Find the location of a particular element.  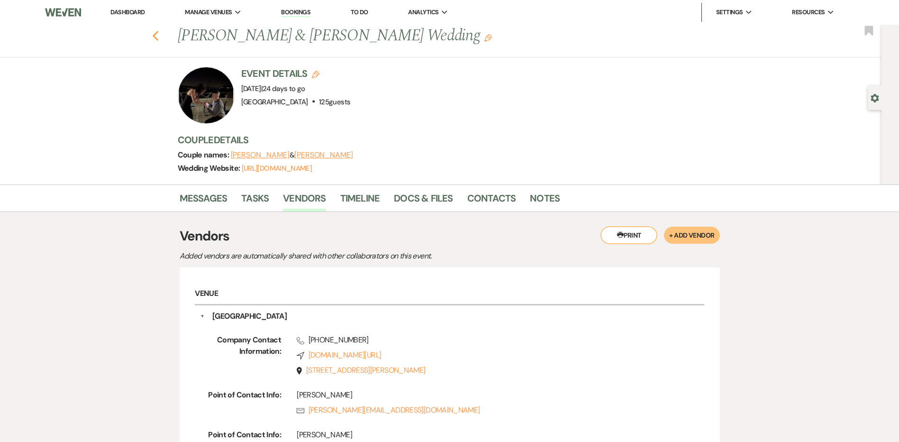

span: 125 guests is located at coordinates (335, 102).